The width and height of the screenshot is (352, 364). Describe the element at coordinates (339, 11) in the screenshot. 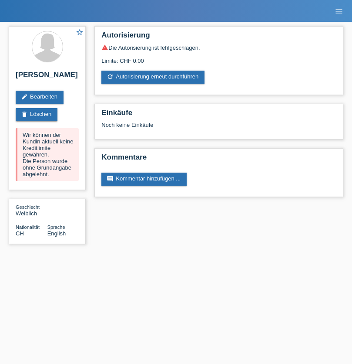

I see `i: menu` at that location.